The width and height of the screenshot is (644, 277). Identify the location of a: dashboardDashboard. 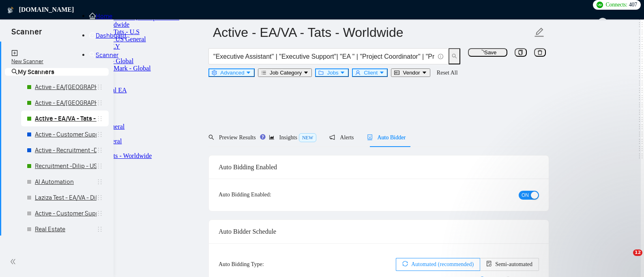
(108, 35).